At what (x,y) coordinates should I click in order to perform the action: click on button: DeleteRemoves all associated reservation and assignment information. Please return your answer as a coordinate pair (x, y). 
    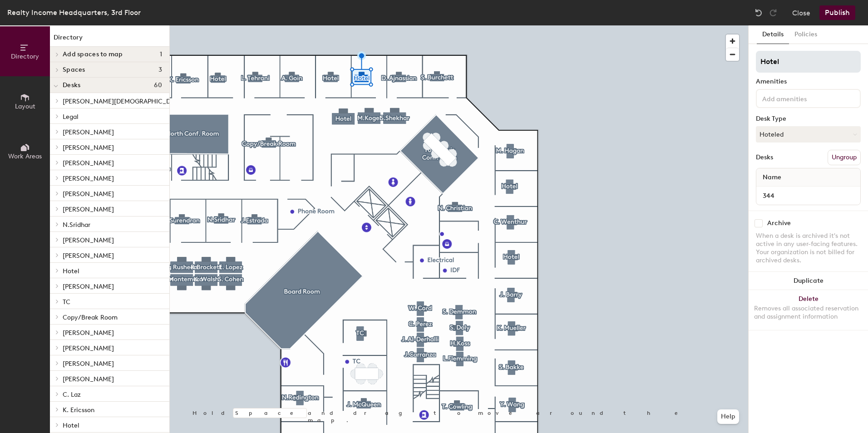
    Looking at the image, I should click on (808, 310).